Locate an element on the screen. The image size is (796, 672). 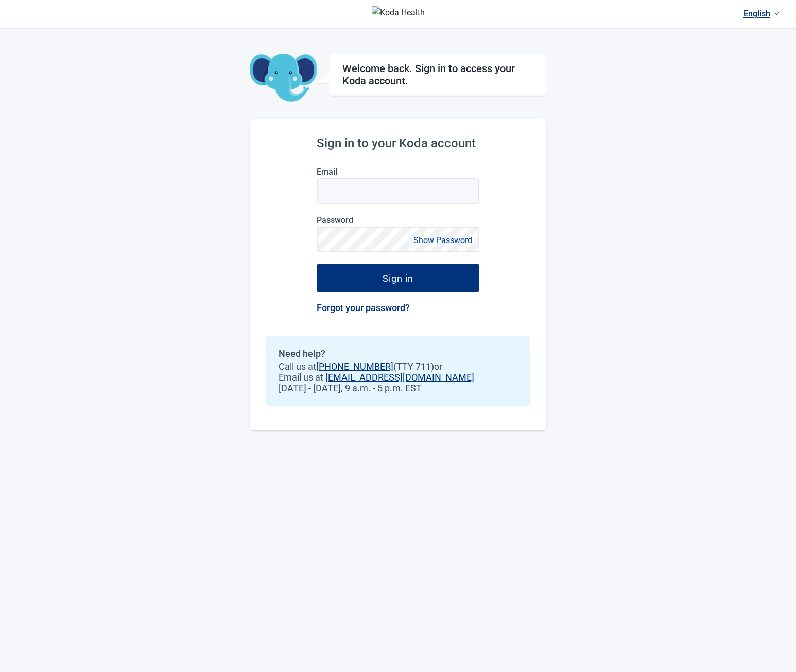
h2: Sign in to your Koda account is located at coordinates (398, 143).